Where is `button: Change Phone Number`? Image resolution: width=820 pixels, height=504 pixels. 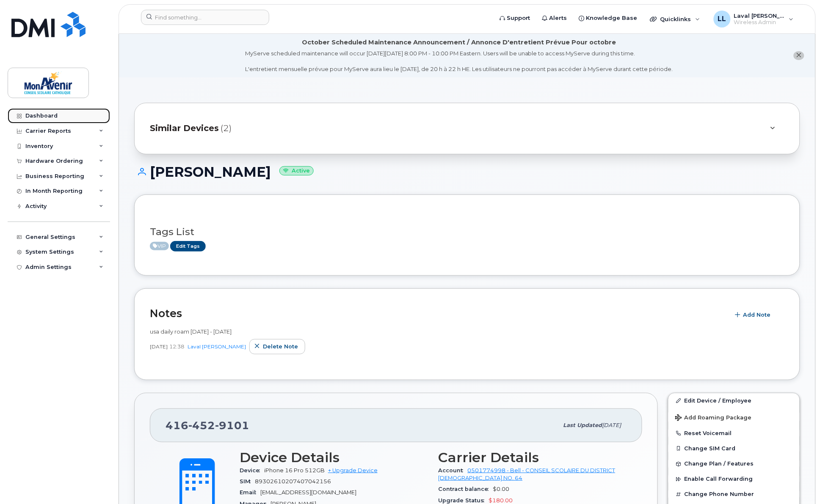 button: Change Phone Number is located at coordinates (734, 495).